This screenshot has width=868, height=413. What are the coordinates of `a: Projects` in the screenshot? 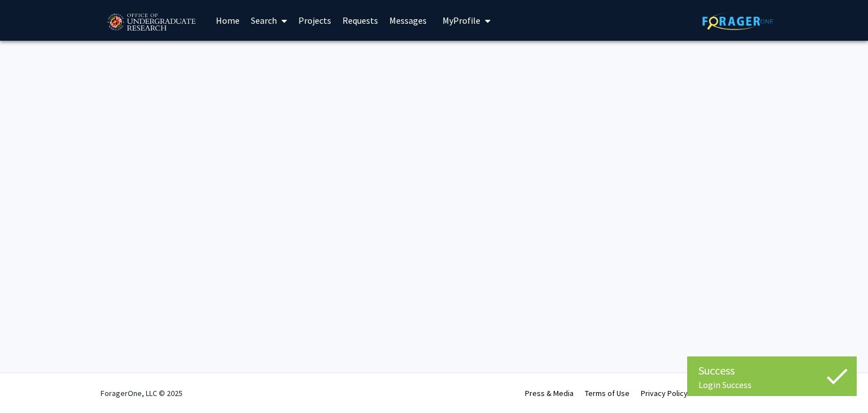 It's located at (315, 21).